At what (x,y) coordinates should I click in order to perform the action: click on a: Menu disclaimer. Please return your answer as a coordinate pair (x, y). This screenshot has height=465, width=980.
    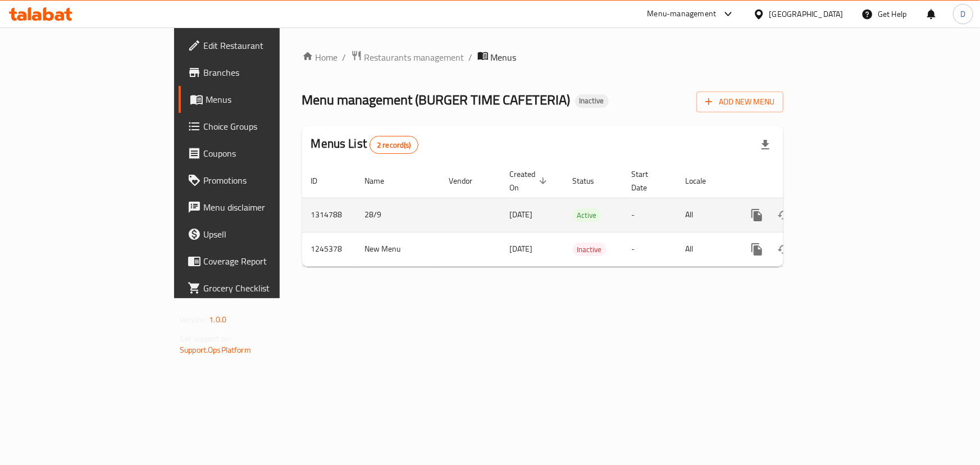
    Looking at the image, I should click on (258, 207).